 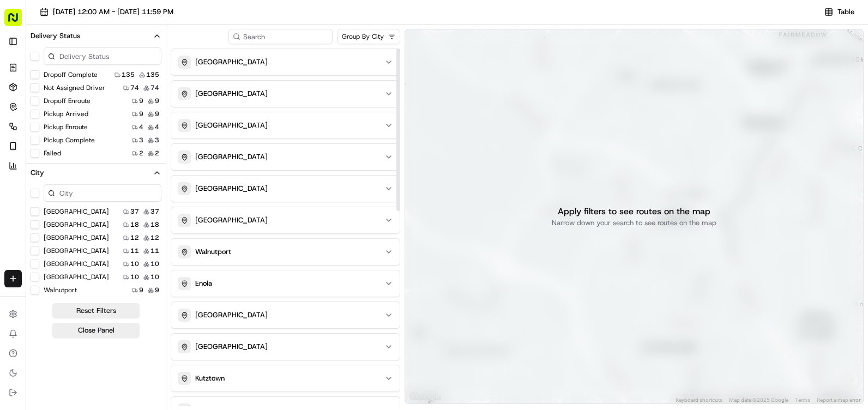 I want to click on label: Pickup Enroute, so click(x=66, y=127).